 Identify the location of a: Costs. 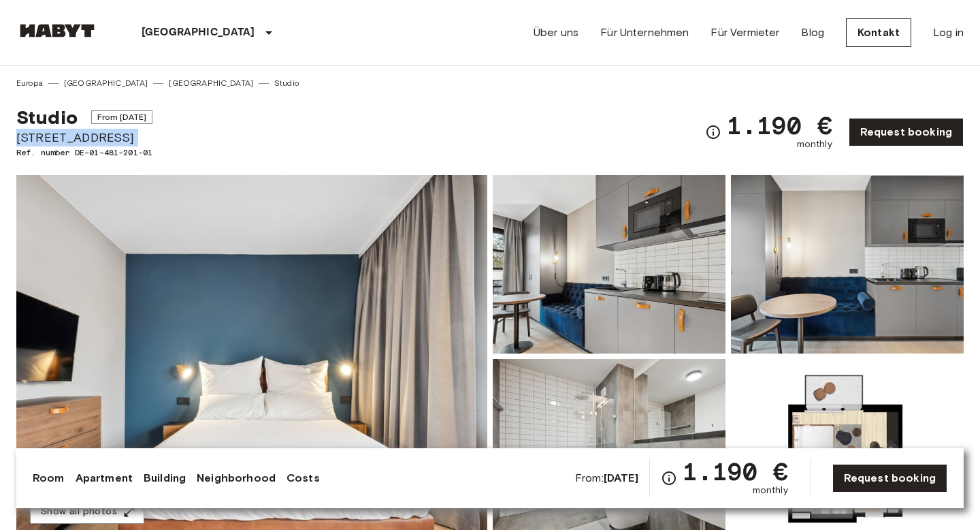
(303, 478).